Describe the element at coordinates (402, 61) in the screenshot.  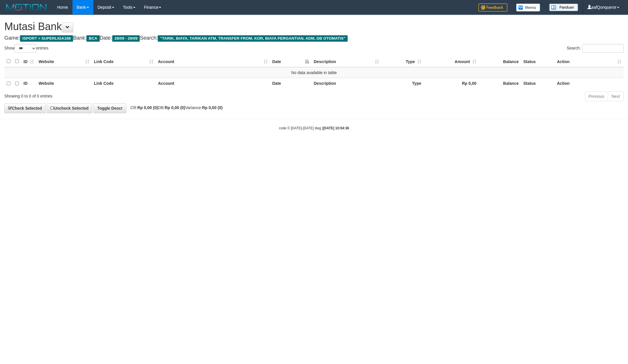
I see `th: Type: activate to sort column ascending` at that location.